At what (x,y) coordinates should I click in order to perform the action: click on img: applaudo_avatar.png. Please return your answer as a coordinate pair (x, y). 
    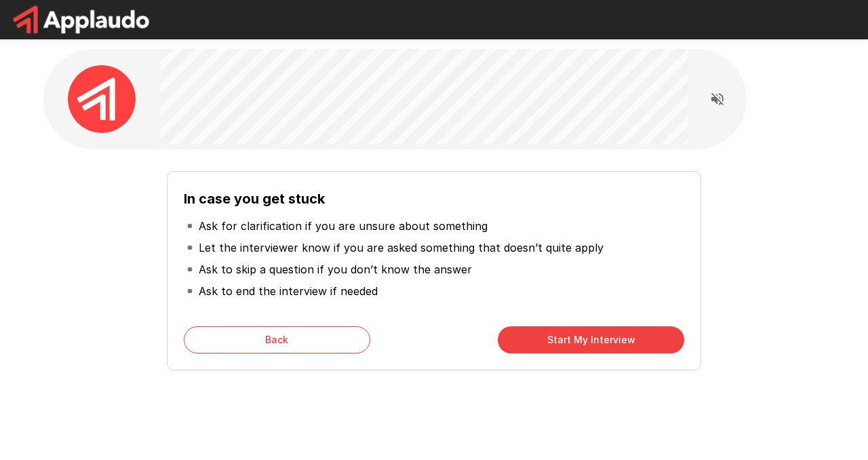
    Looking at the image, I should click on (101, 99).